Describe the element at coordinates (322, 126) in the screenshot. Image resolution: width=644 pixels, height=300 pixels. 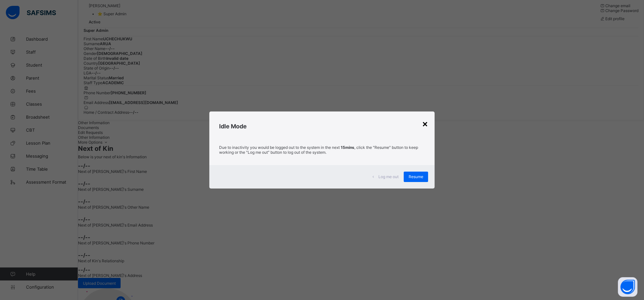
I see `h2: Idle Mode` at that location.